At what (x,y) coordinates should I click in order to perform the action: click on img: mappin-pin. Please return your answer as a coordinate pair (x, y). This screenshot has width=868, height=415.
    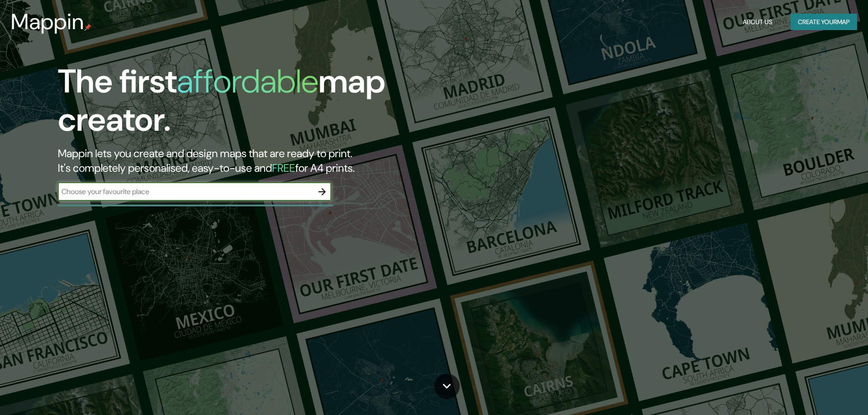
    Looking at the image, I should click on (88, 28).